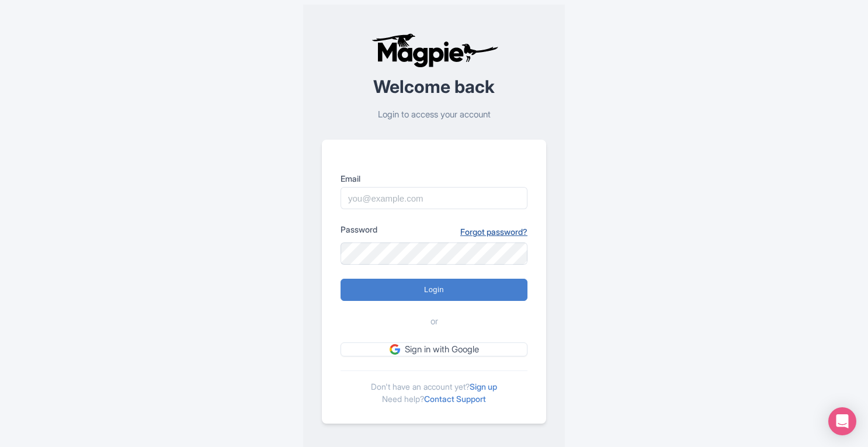 The height and width of the screenshot is (447, 868). Describe the element at coordinates (434, 387) in the screenshot. I see `div: Don't have an account yet? Need help?` at that location.